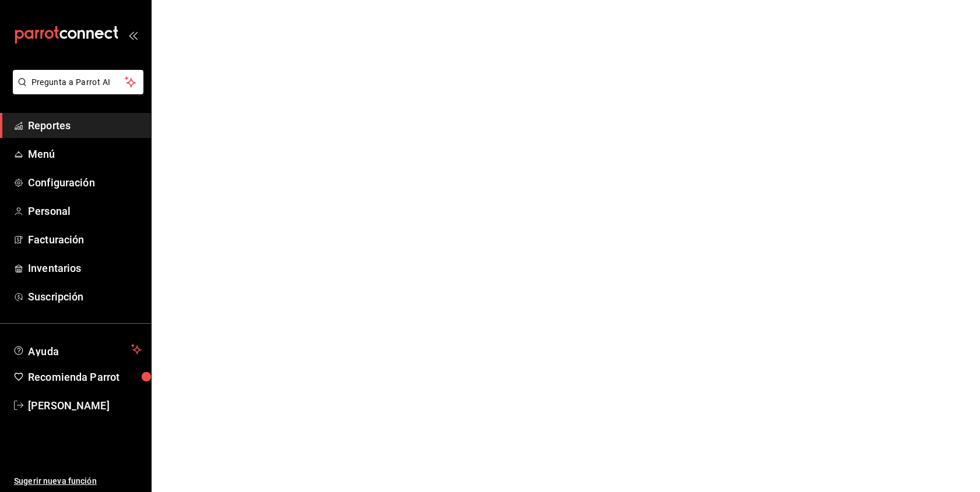 The width and height of the screenshot is (980, 492). Describe the element at coordinates (78, 82) in the screenshot. I see `button: Pregunta a Parrot AI` at that location.